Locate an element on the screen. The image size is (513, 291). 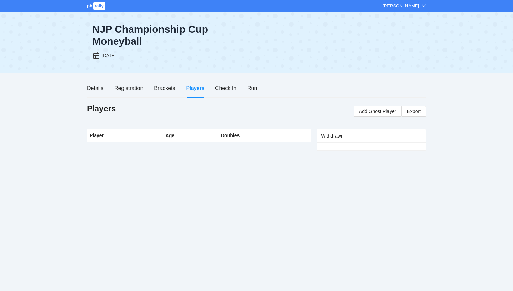
div: Players is located at coordinates (195, 88).